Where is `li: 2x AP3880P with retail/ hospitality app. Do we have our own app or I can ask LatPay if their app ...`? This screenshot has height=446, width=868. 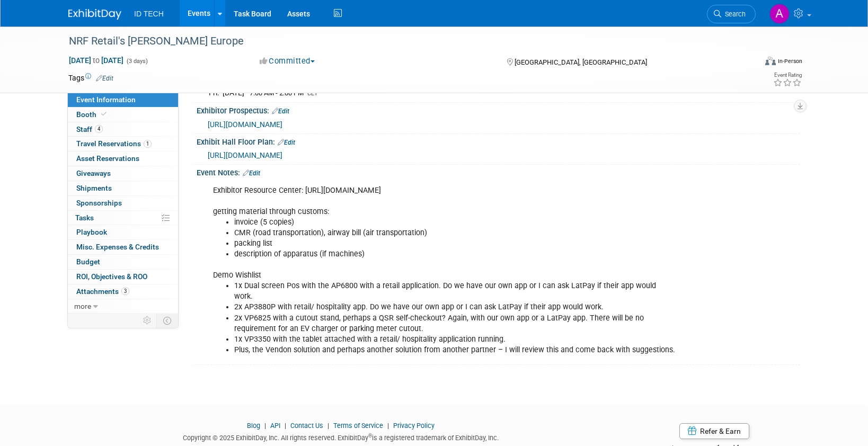
li: 2x AP3880P with retail/ hospitality app. Do we have our own app or I can ask LatPay if their app ... is located at coordinates (455, 307).